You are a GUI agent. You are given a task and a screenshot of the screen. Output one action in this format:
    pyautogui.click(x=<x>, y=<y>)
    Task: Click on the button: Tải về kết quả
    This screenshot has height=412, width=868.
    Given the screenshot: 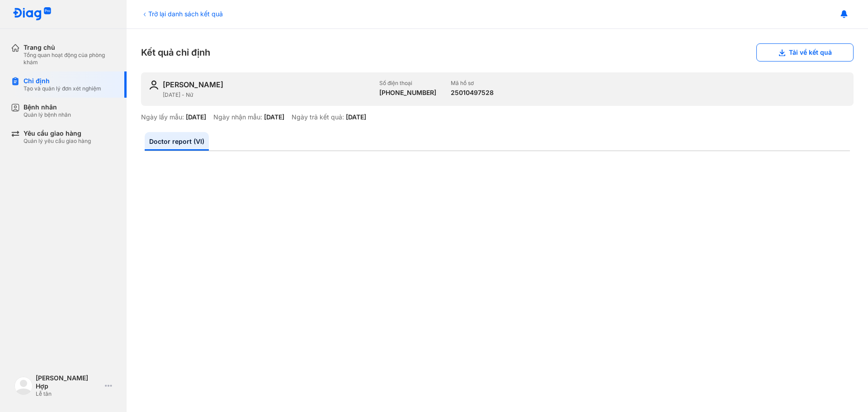 What is the action you would take?
    pyautogui.click(x=805, y=53)
    